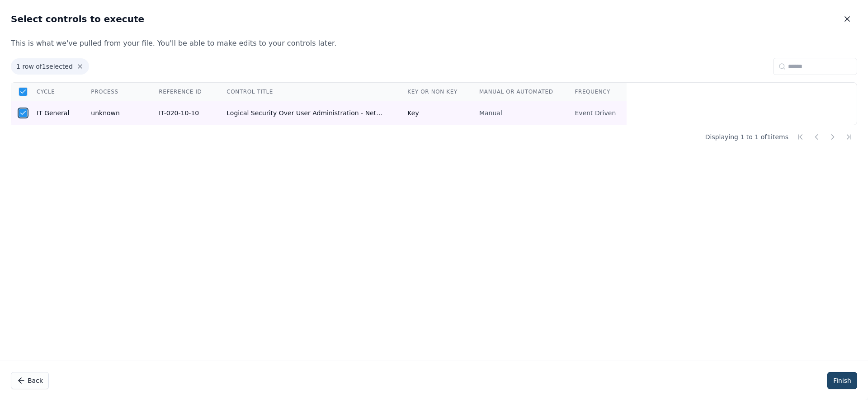 Image resolution: width=868 pixels, height=400 pixels. What do you see at coordinates (517, 113) in the screenshot?
I see `td: Manual` at bounding box center [517, 113].